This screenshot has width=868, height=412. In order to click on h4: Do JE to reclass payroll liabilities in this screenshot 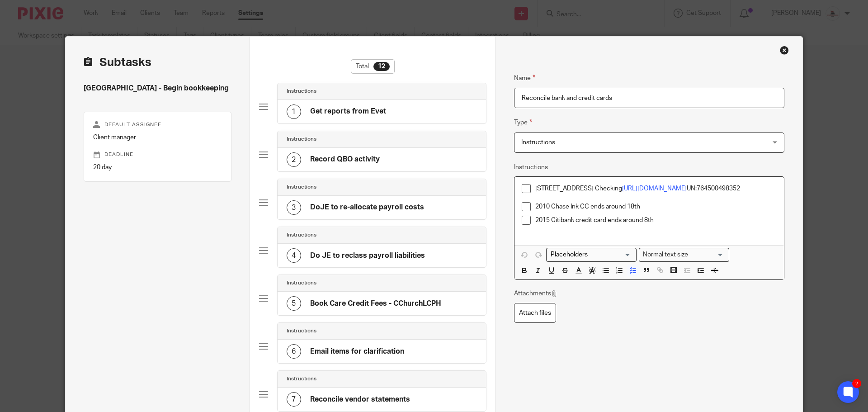, I will do `click(368, 256)`.